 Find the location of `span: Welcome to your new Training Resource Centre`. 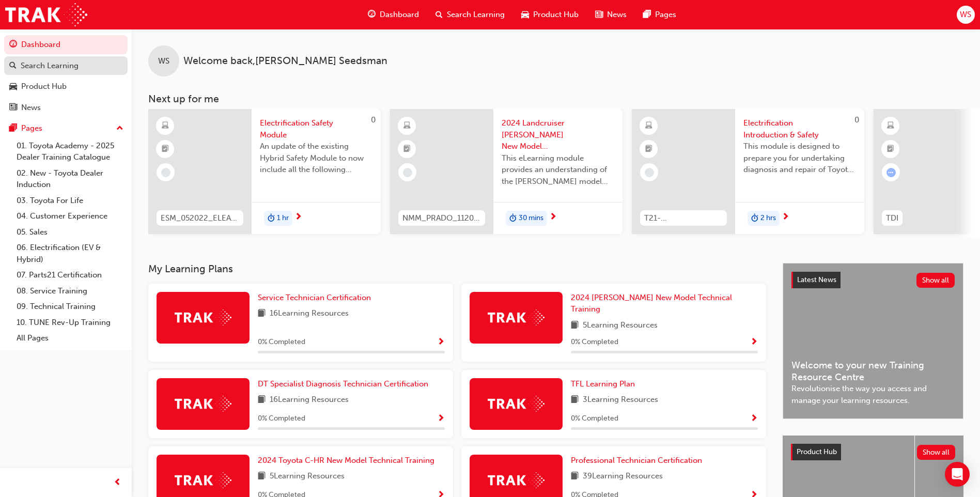

span: Welcome to your new Training Resource Centre is located at coordinates (873, 371).